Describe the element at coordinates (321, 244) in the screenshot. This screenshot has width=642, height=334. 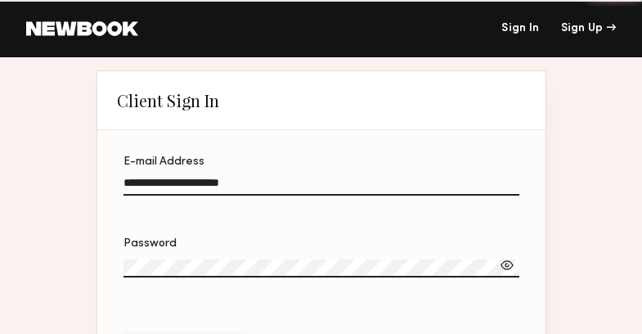
I see `div: Password` at that location.